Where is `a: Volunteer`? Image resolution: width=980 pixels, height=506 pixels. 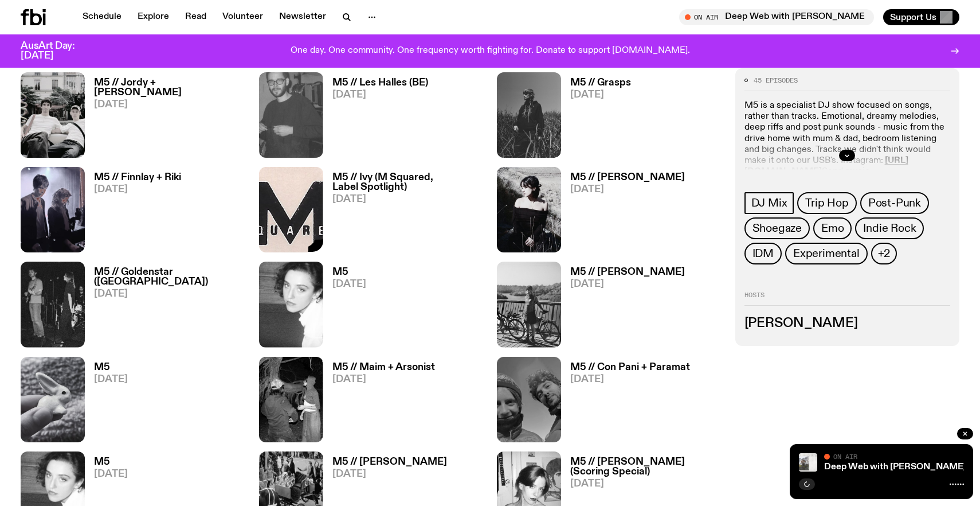
a: Volunteer is located at coordinates (243, 17).